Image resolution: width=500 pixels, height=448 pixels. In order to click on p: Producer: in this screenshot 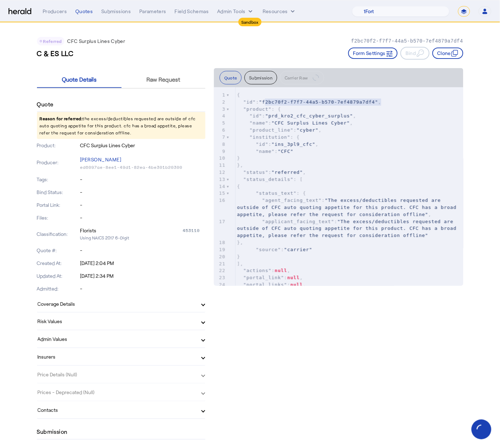, I will do `click(58, 162)`.